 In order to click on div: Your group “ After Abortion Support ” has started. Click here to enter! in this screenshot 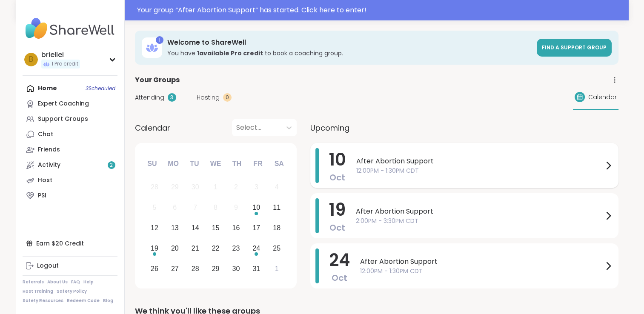, I will do `click(381, 10)`.